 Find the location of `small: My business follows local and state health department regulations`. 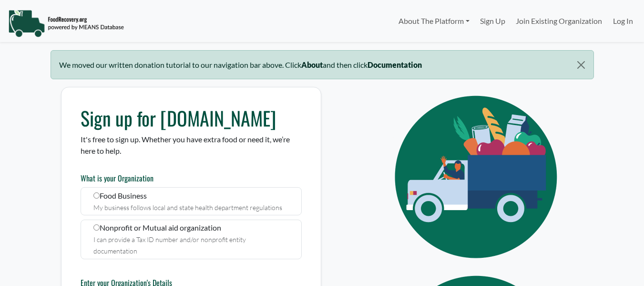

small: My business follows local and state health department regulations is located at coordinates (188, 207).